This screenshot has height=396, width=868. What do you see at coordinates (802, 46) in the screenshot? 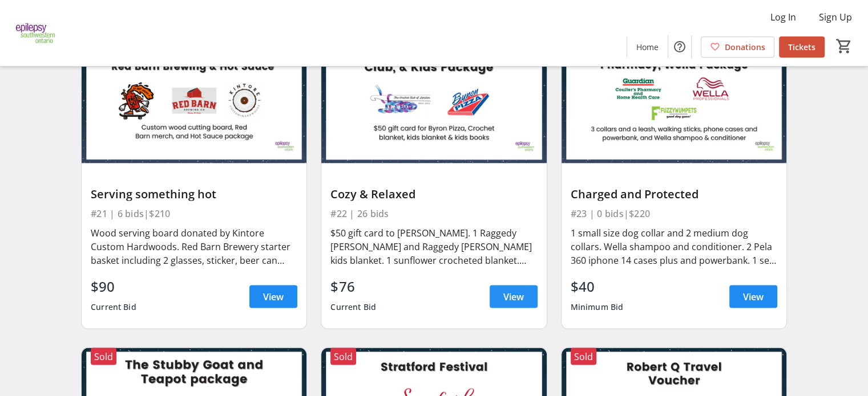
I see `span: Tickets` at bounding box center [802, 46].